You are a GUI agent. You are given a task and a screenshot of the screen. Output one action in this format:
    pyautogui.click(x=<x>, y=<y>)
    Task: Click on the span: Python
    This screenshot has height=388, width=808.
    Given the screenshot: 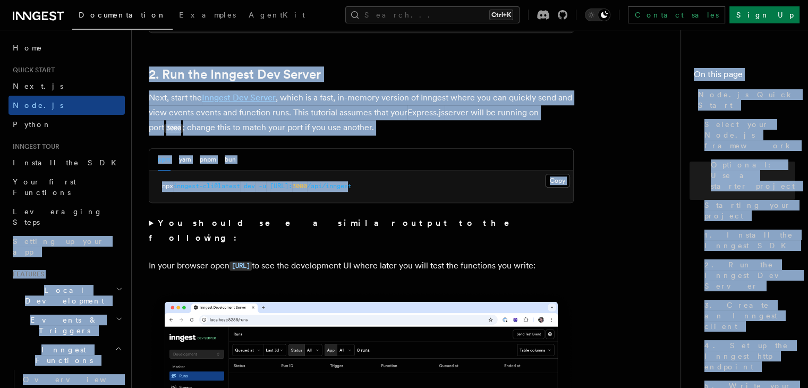 What is the action you would take?
    pyautogui.click(x=32, y=124)
    